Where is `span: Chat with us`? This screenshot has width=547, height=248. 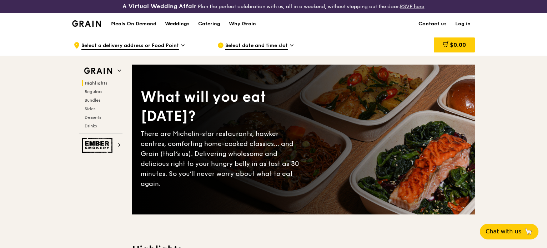
span: Chat with us is located at coordinates (503, 232).